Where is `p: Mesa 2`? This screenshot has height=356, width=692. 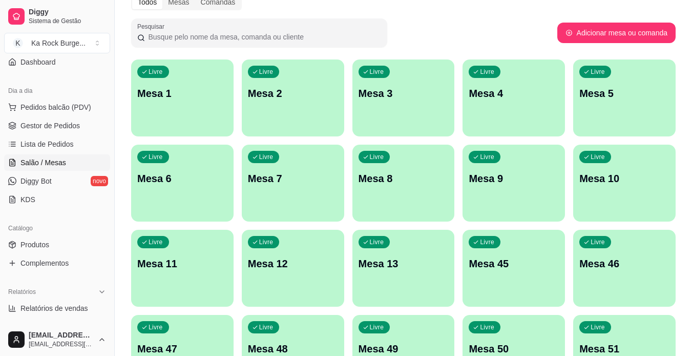 p: Mesa 2 is located at coordinates (293, 93).